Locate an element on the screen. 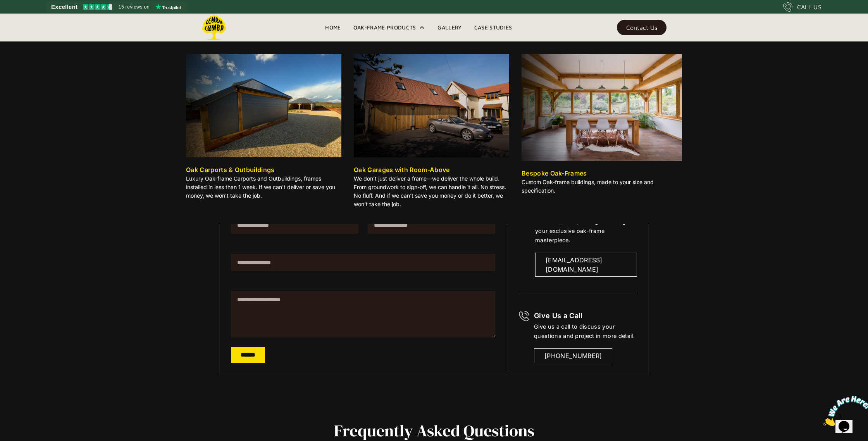 The width and height of the screenshot is (868, 441). a: CALL US is located at coordinates (802, 7).